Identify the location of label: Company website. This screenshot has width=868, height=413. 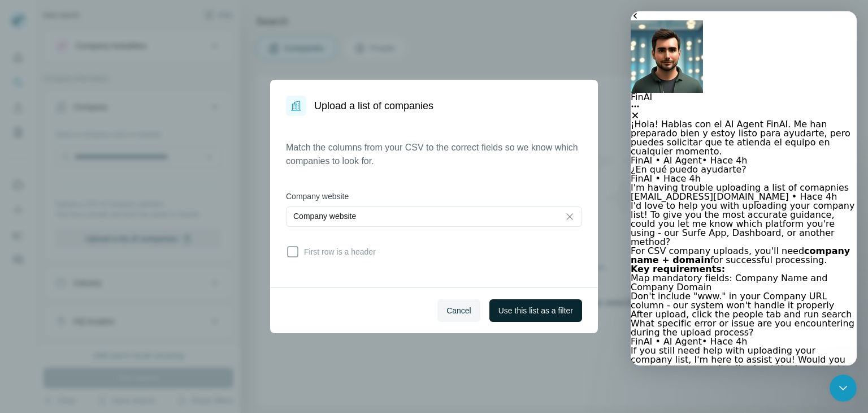
(434, 196).